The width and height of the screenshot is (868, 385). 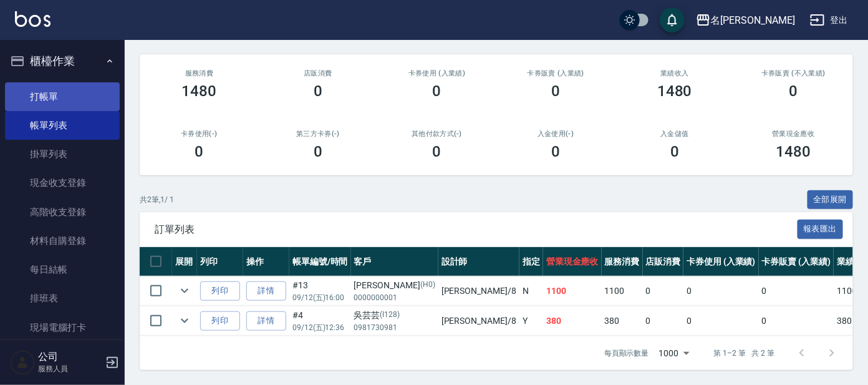 What do you see at coordinates (437, 134) in the screenshot?
I see `h2: 其他付款方式(-)` at bounding box center [437, 134].